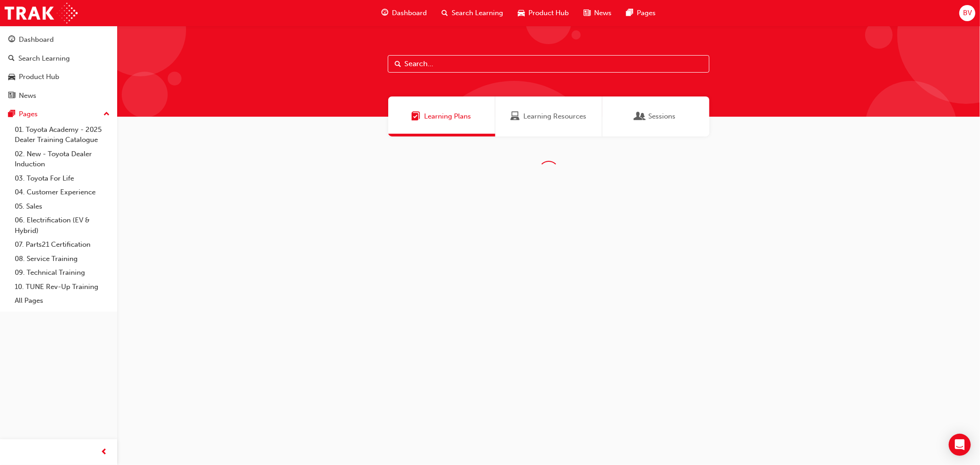 Image resolution: width=980 pixels, height=465 pixels. I want to click on a: 03. Toyota For Life, so click(62, 178).